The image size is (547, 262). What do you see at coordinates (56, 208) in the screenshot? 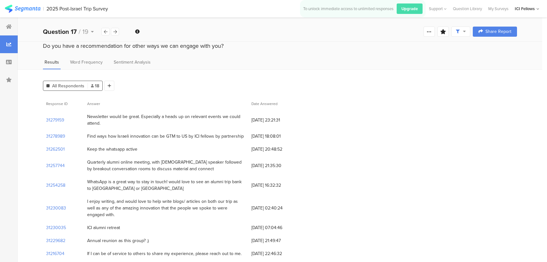
I see `section: 31230083` at bounding box center [56, 208].